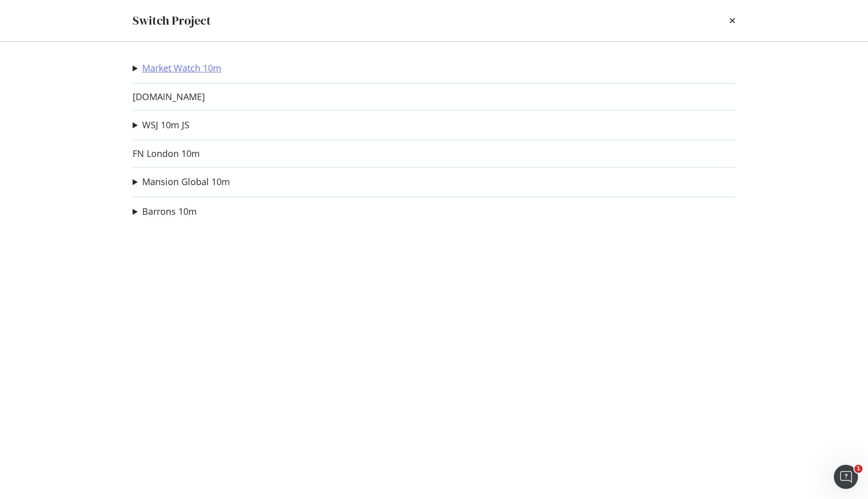  What do you see at coordinates (161, 125) in the screenshot?
I see `summary: WSJ 10m JS` at bounding box center [161, 125].